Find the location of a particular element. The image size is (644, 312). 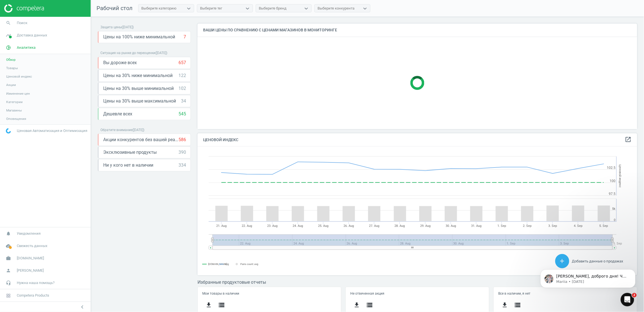

p: Message from Mariia, sent 8w ago is located at coordinates (60, 24).